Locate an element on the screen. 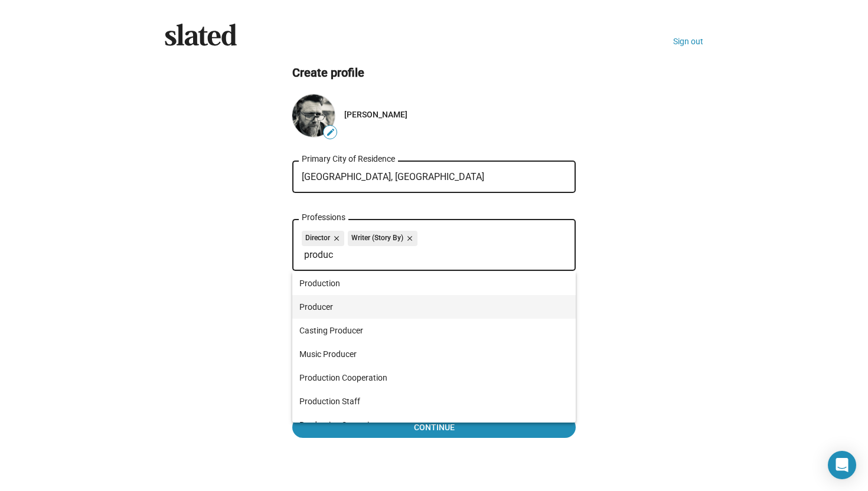  span: Production Cooperation is located at coordinates (434, 378).